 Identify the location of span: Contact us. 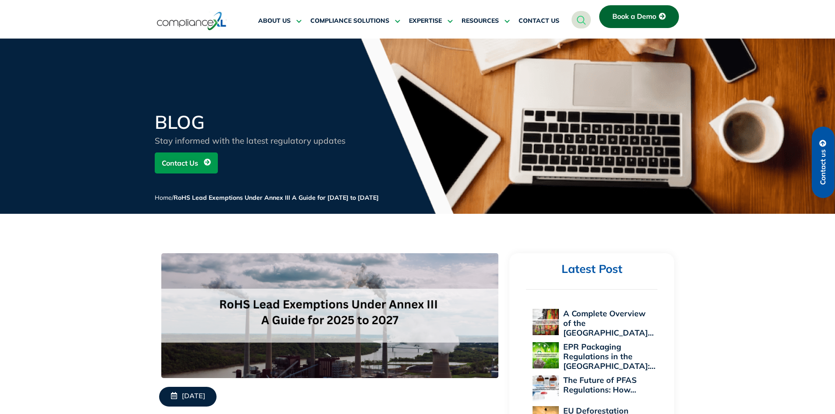
(823, 167).